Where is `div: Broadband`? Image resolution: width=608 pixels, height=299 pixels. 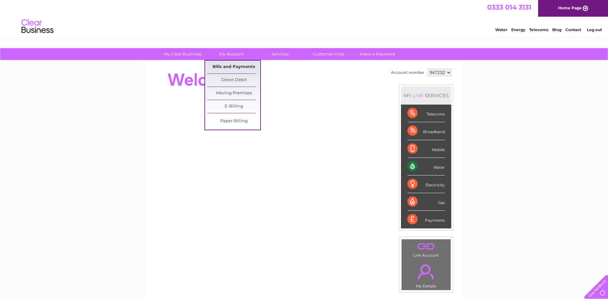 div: Broadband is located at coordinates (426, 131).